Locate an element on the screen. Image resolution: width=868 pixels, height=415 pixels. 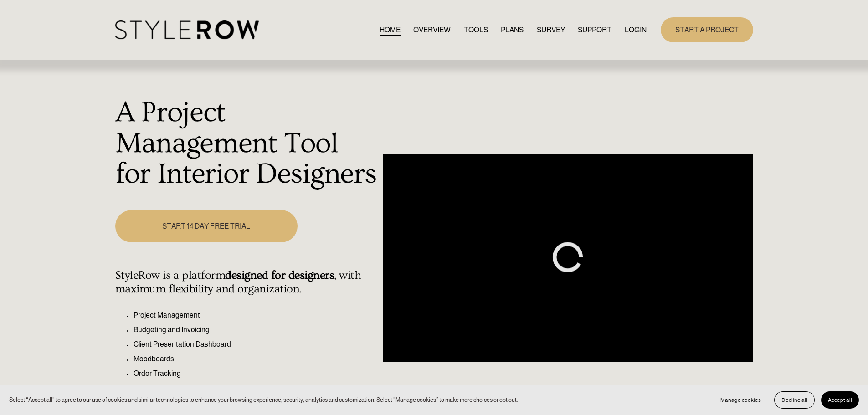
a: folder dropdown is located at coordinates (595, 30).